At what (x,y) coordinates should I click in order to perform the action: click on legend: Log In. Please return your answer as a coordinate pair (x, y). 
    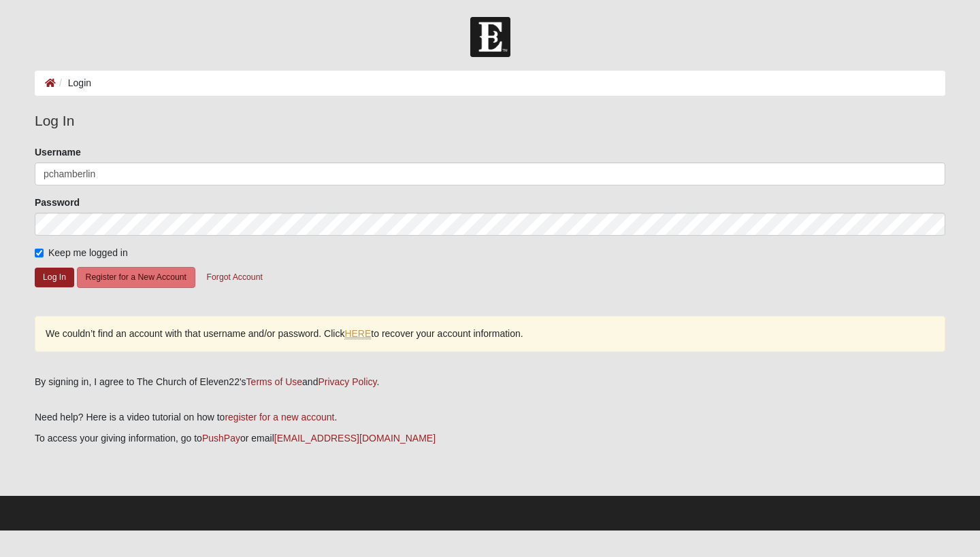
    Looking at the image, I should click on (490, 121).